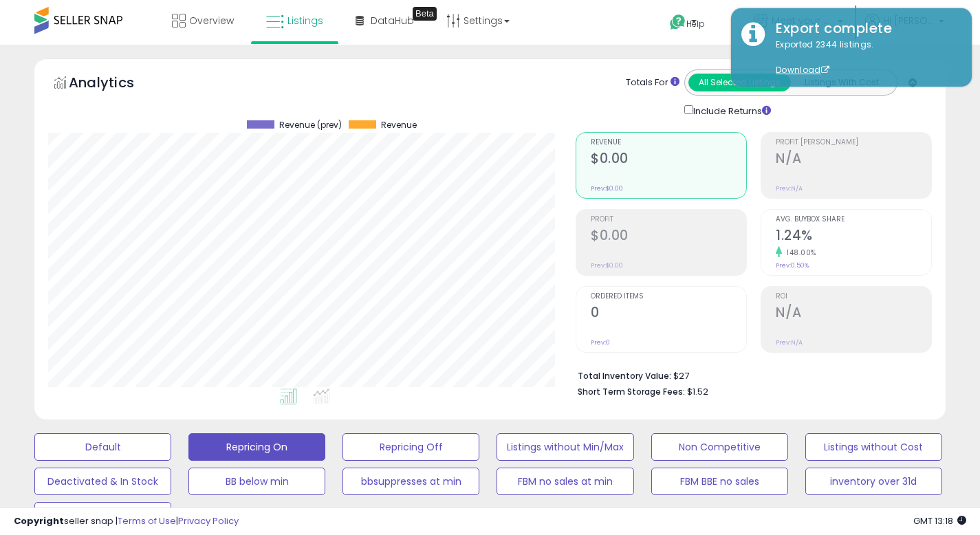 This screenshot has height=535, width=980. Describe the element at coordinates (668, 314) in the screenshot. I see `h2: 0` at that location.